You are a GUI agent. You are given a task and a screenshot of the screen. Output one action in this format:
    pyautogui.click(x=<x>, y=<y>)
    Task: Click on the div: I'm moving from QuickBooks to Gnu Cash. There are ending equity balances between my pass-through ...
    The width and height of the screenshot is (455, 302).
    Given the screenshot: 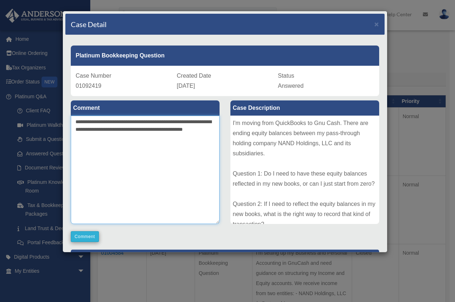 What is the action you would take?
    pyautogui.click(x=305, y=170)
    